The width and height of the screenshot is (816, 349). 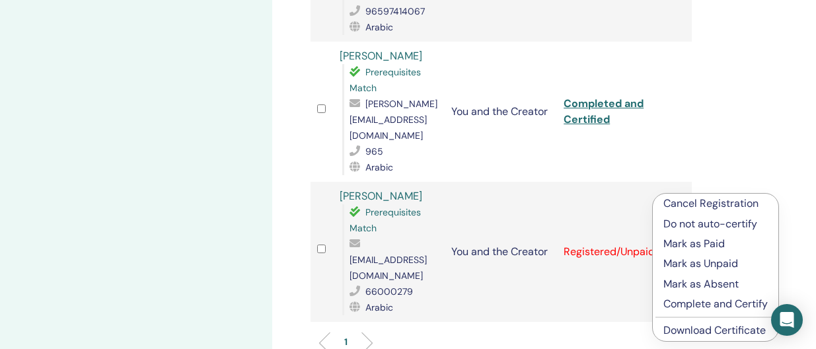 I want to click on div: Open Intercom Messenger, so click(x=787, y=320).